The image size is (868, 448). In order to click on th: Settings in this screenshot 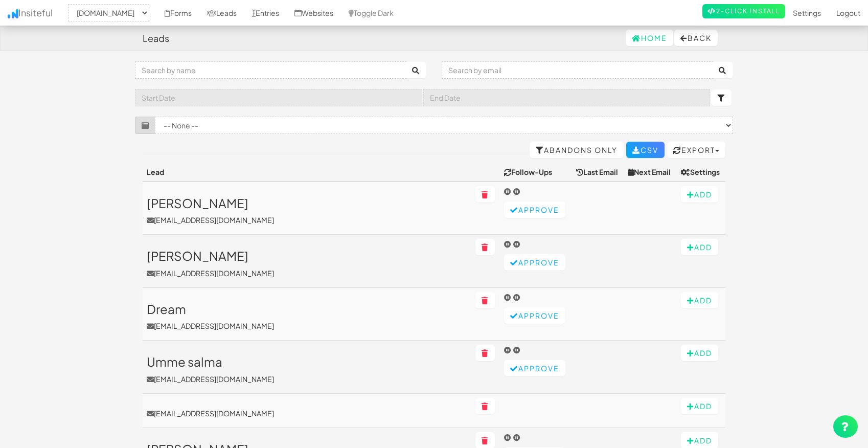, I will do `click(701, 172)`.